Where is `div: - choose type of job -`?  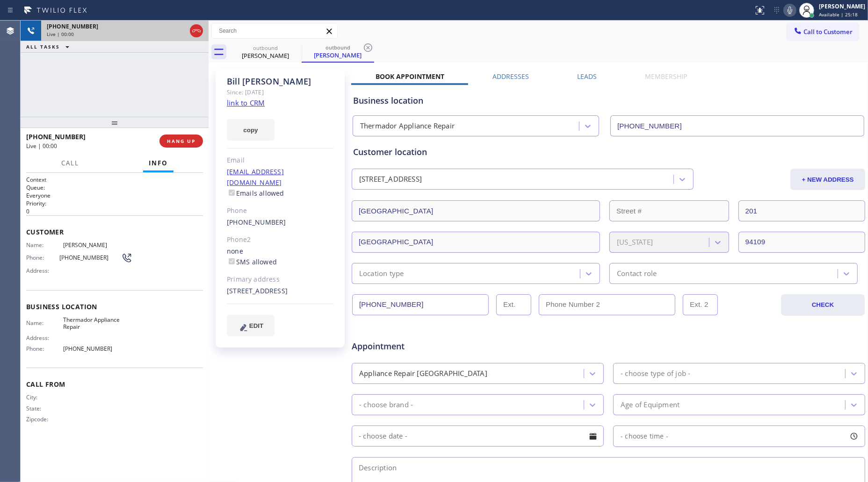 div: - choose type of job - is located at coordinates (655, 373).